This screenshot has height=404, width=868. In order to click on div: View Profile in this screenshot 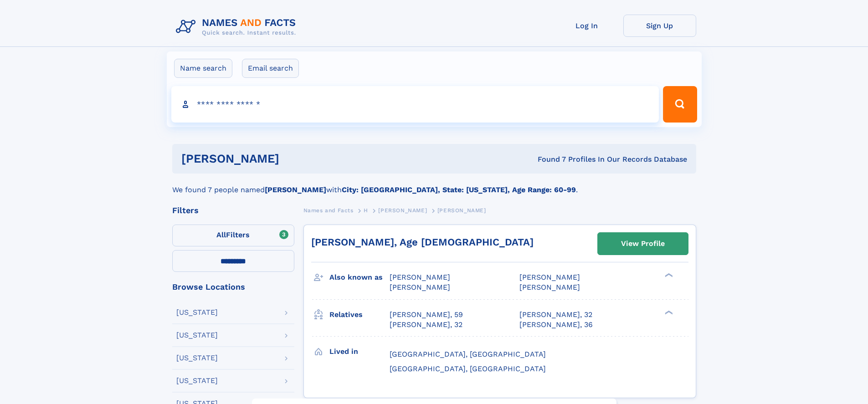, I will do `click(643, 244)`.